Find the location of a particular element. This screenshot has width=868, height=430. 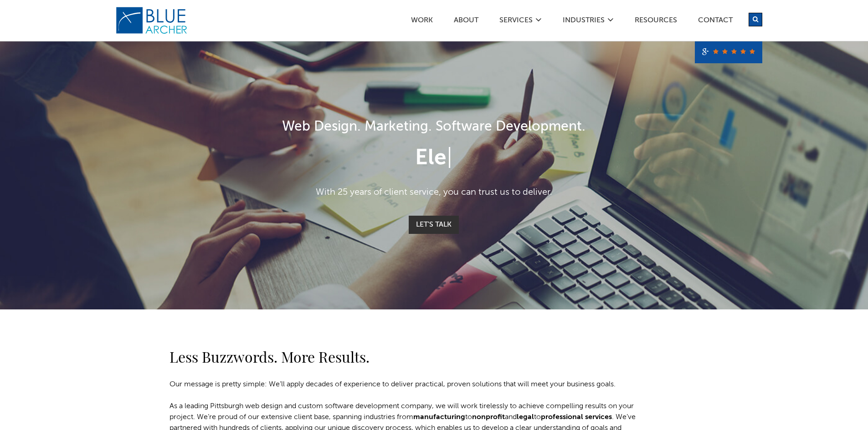

a: nonprofit is located at coordinates (489, 417).